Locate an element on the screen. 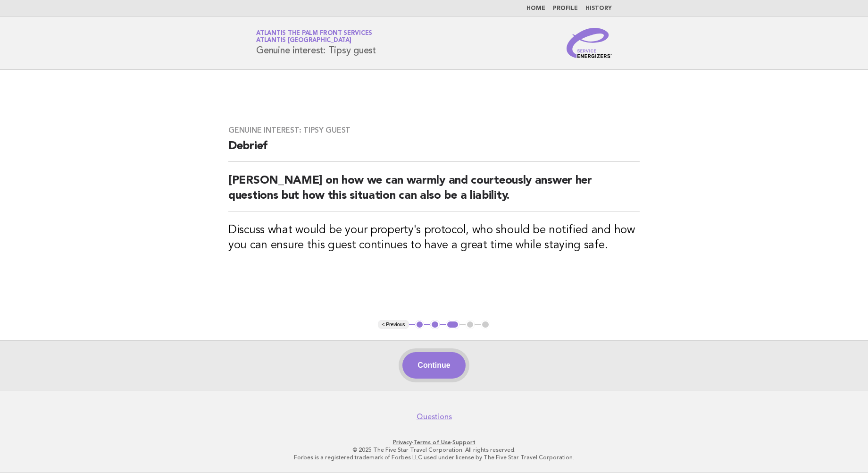 Image resolution: width=868 pixels, height=473 pixels. a: Terms of Use is located at coordinates (432, 442).